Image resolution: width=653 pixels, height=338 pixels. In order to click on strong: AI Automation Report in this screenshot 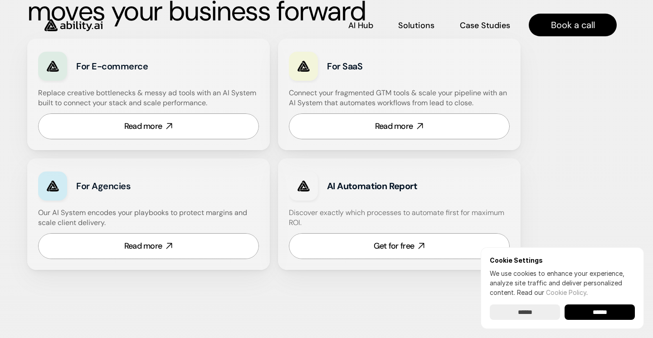, I will do `click(372, 186)`.